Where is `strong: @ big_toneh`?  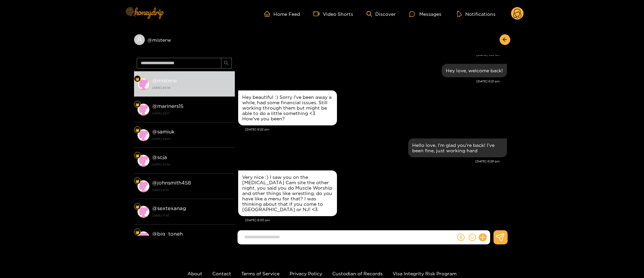 strong: @ big_toneh is located at coordinates (167, 233).